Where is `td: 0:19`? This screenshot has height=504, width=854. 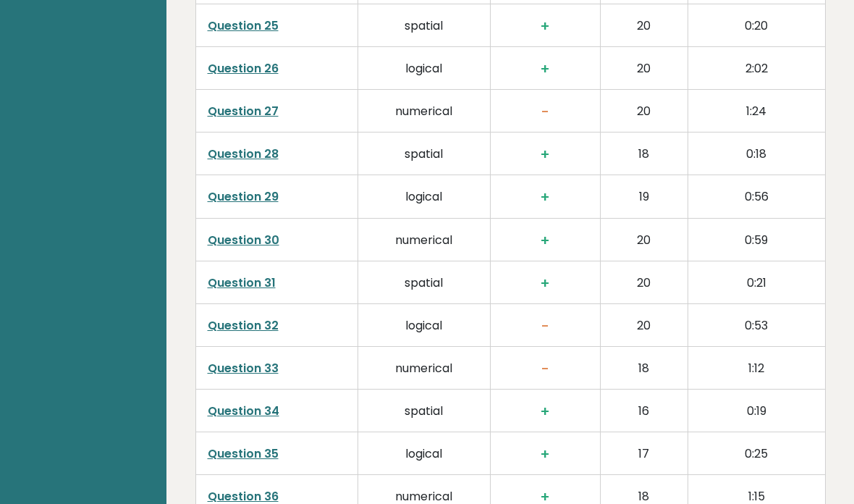 td: 0:19 is located at coordinates (756, 409).